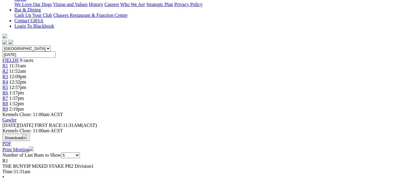 The height and width of the screenshot is (178, 406). What do you see at coordinates (18, 82) in the screenshot?
I see `span: 12:32pm` at bounding box center [18, 82].